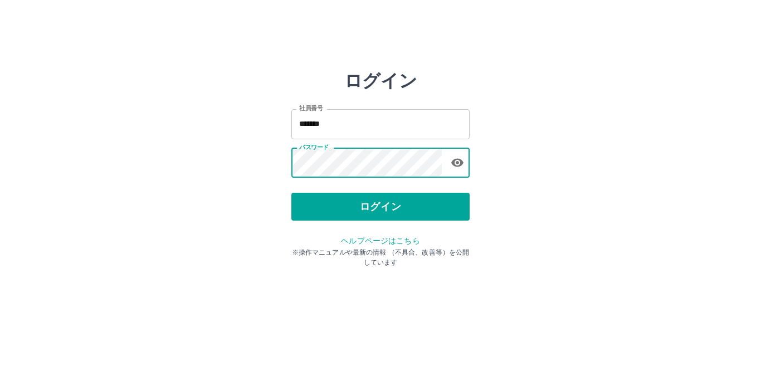 The height and width of the screenshot is (366, 761). I want to click on label: 社員番号, so click(311, 108).